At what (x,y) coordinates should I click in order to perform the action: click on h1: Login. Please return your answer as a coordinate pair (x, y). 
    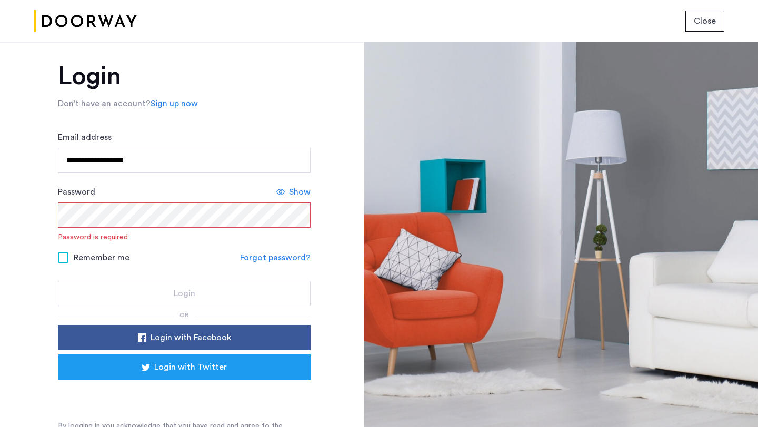
    Looking at the image, I should click on (184, 76).